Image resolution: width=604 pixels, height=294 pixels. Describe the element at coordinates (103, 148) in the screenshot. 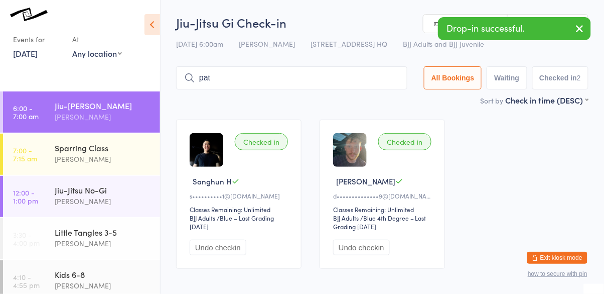

I see `div: Sparring Class` at that location.